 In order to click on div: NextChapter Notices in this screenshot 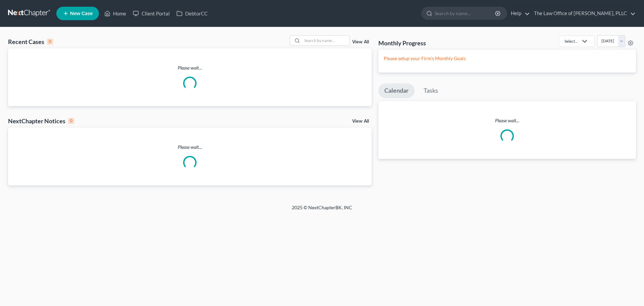, I will do `click(41, 121)`.